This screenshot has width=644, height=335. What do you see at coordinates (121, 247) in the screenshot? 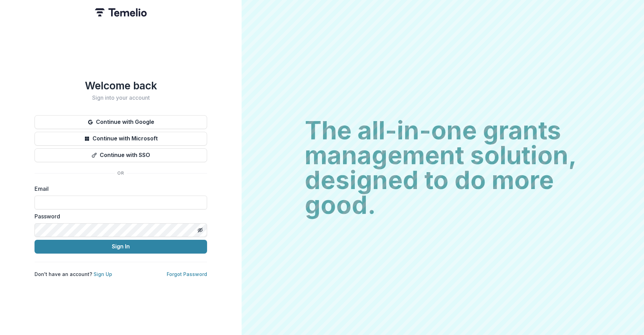
I see `button: Sign In` at bounding box center [121, 247].